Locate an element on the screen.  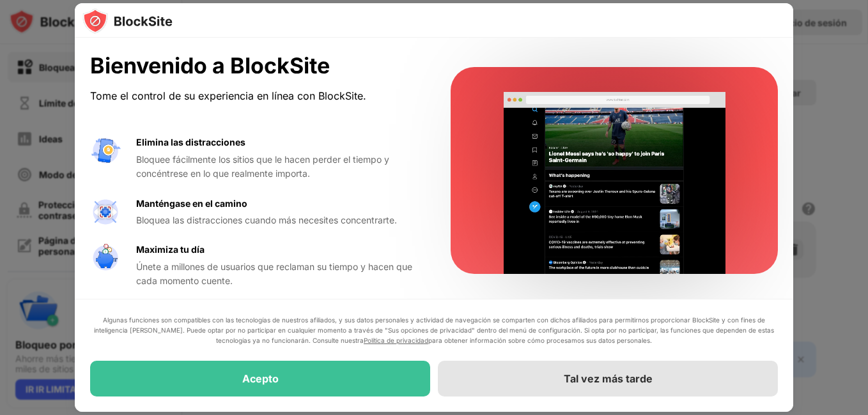
img: value-avoid-distractions.svg is located at coordinates (105, 151).